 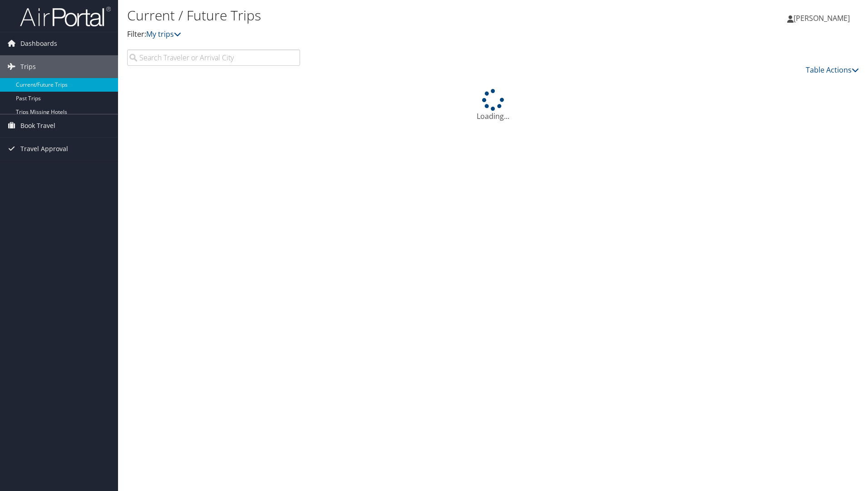 What do you see at coordinates (39, 44) in the screenshot?
I see `span: Dashboards` at bounding box center [39, 44].